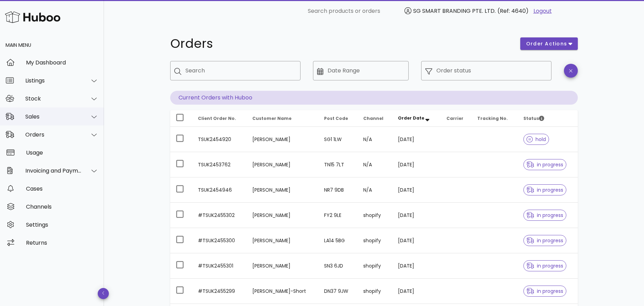 The width and height of the screenshot is (644, 306). I want to click on td: LA14 5BG, so click(338, 240).